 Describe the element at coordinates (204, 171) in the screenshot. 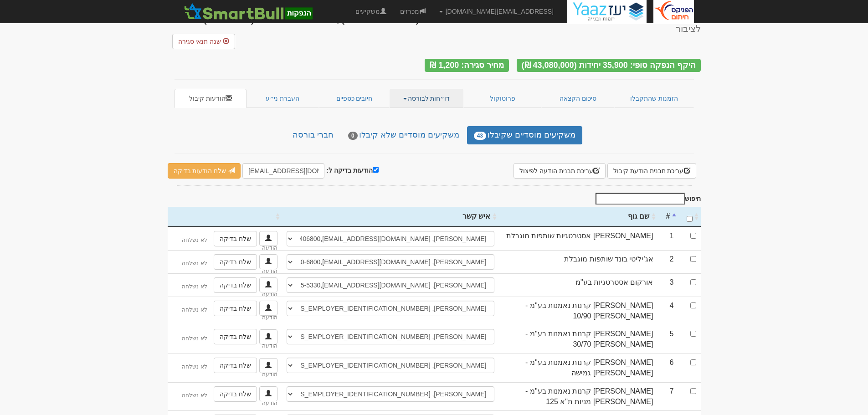

I see `a: שלח הודעות בדיקה` at that location.